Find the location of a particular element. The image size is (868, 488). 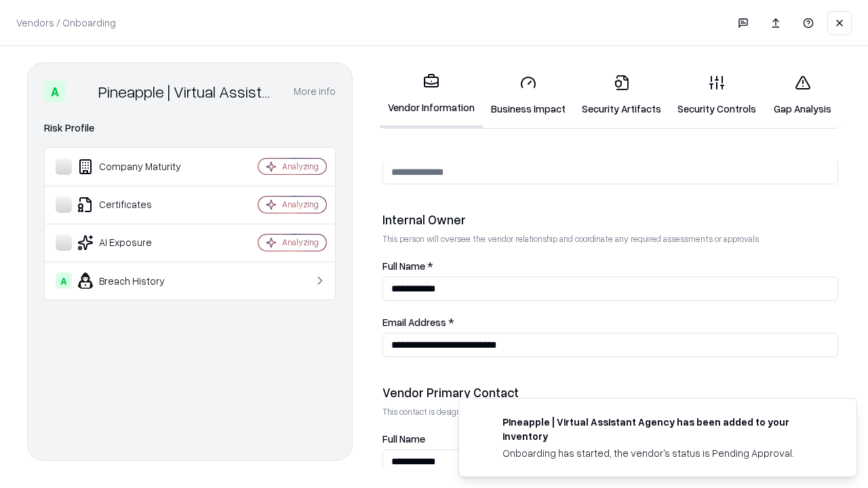

div: Pineapple | Virtual Assistant Agency has been added to your inventory is located at coordinates (663, 430).